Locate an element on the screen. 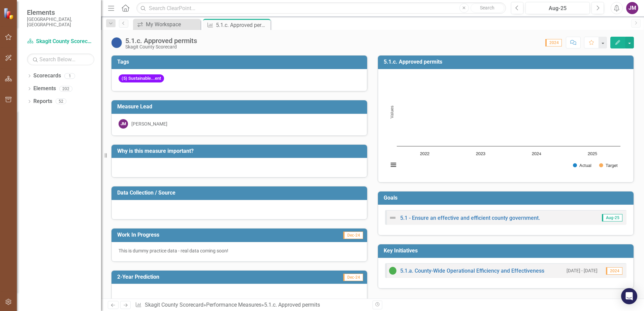 This screenshot has width=644, height=311. a: Elements is located at coordinates (45, 89).